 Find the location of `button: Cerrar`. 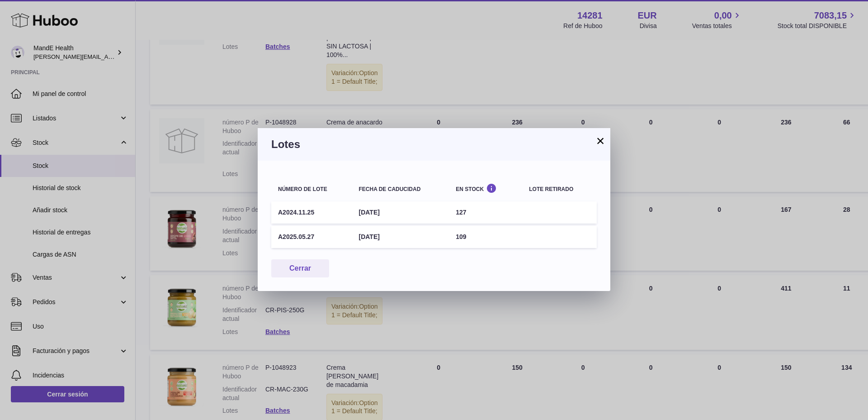

button: Cerrar is located at coordinates (300, 268).